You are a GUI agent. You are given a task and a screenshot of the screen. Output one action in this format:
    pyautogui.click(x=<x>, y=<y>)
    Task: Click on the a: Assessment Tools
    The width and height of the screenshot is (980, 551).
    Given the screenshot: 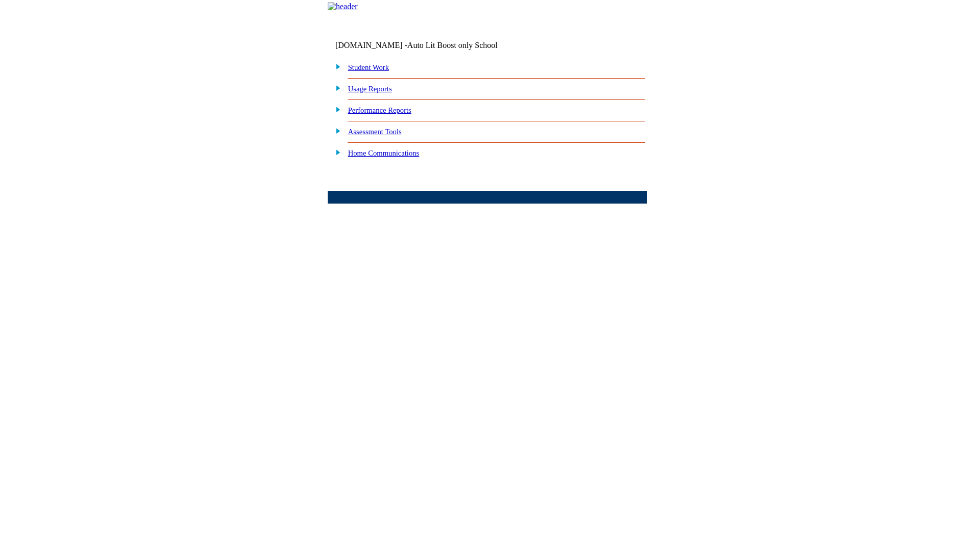 What is the action you would take?
    pyautogui.click(x=375, y=132)
    